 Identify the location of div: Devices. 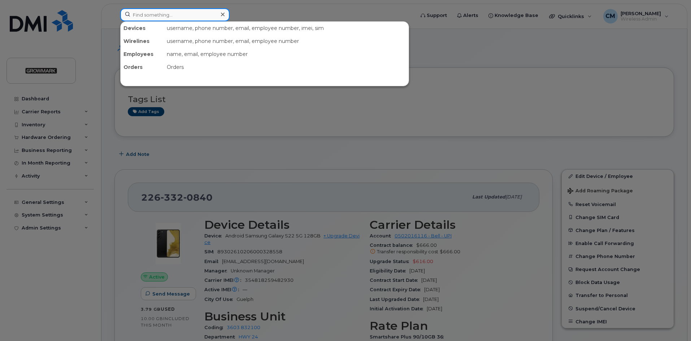
(142, 28).